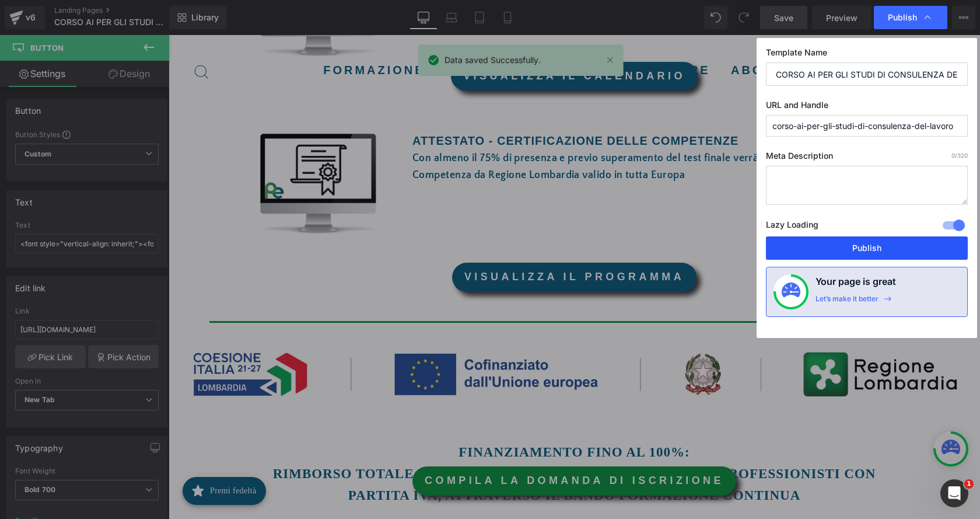 The height and width of the screenshot is (519, 980). What do you see at coordinates (867, 54) in the screenshot?
I see `label: Template Name` at bounding box center [867, 54].